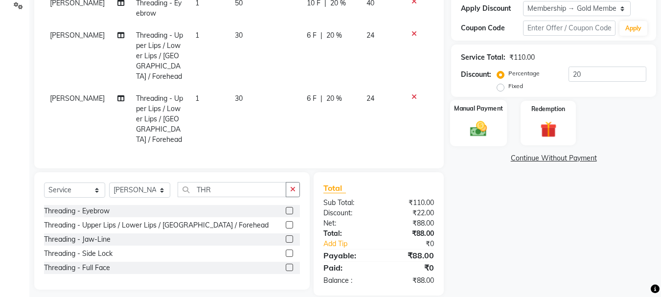 The height and width of the screenshot is (297, 661). Describe the element at coordinates (410, 213) in the screenshot. I see `div: ₹22.00` at that location.